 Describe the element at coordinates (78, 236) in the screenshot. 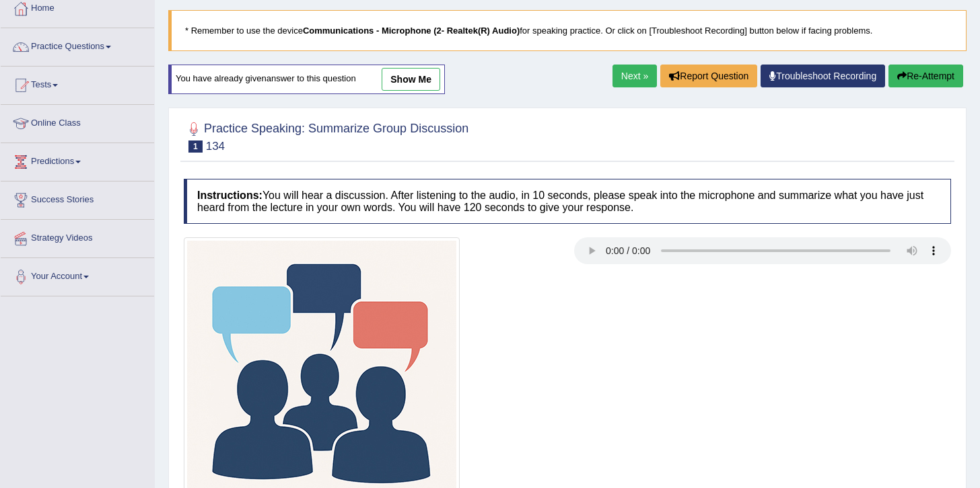

I see `a: Strategy Videos` at that location.